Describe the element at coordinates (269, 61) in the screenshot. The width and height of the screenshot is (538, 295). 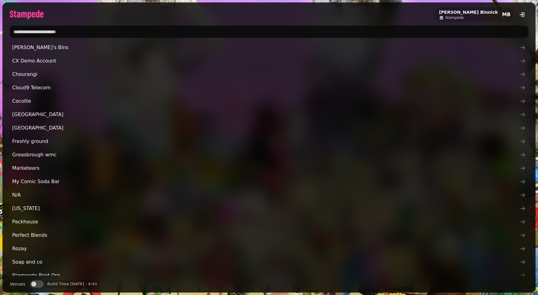
I see `a: CX Demo Account` at that location.